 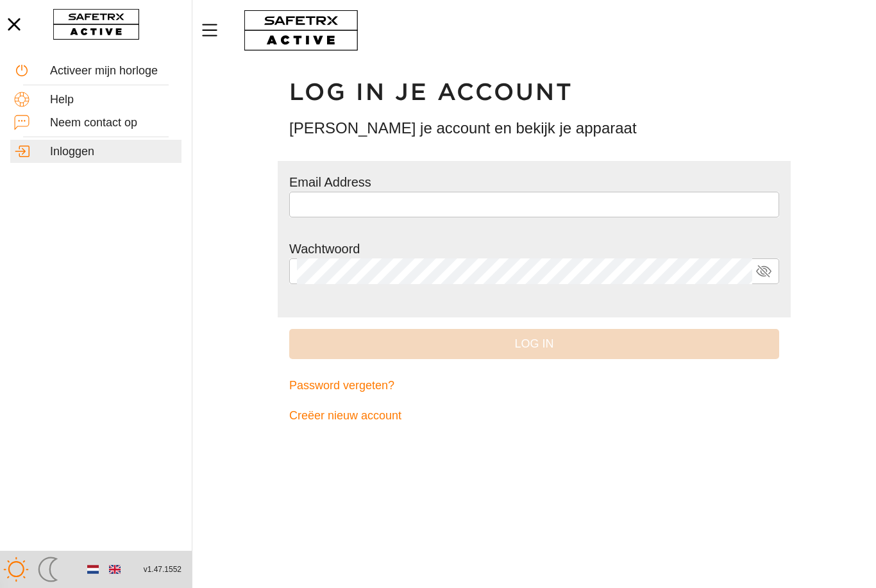 I want to click on label: Wachtwoord, so click(x=325, y=249).